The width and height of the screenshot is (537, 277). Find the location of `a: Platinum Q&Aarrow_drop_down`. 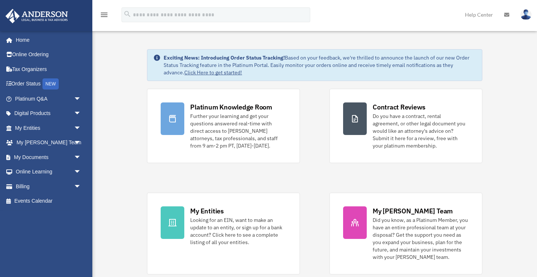

a: Platinum Q&Aarrow_drop_down is located at coordinates (49, 99).